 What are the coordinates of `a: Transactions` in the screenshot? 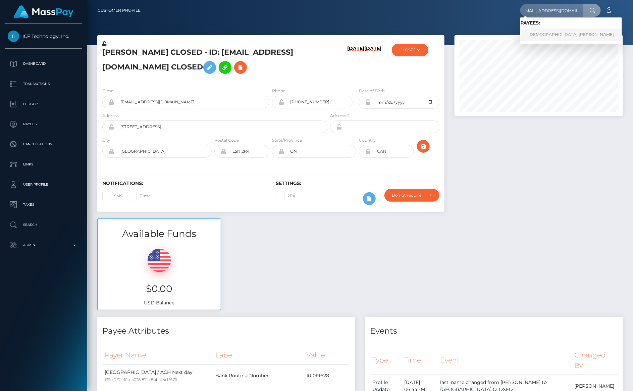 It's located at (44, 84).